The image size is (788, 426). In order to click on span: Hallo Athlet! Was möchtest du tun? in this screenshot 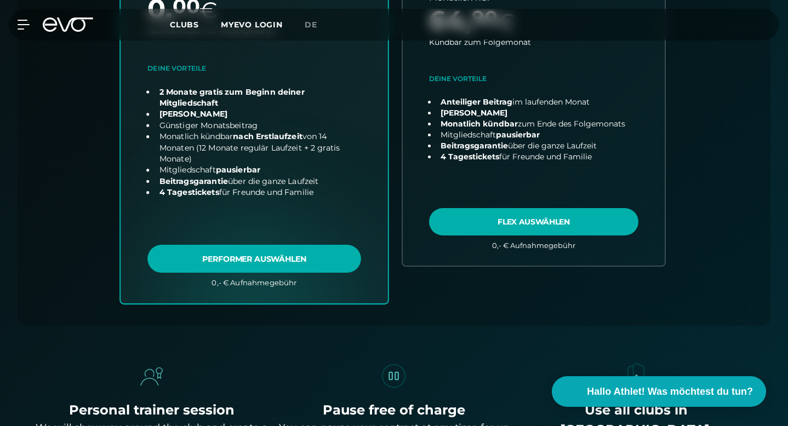, I will do `click(670, 392)`.